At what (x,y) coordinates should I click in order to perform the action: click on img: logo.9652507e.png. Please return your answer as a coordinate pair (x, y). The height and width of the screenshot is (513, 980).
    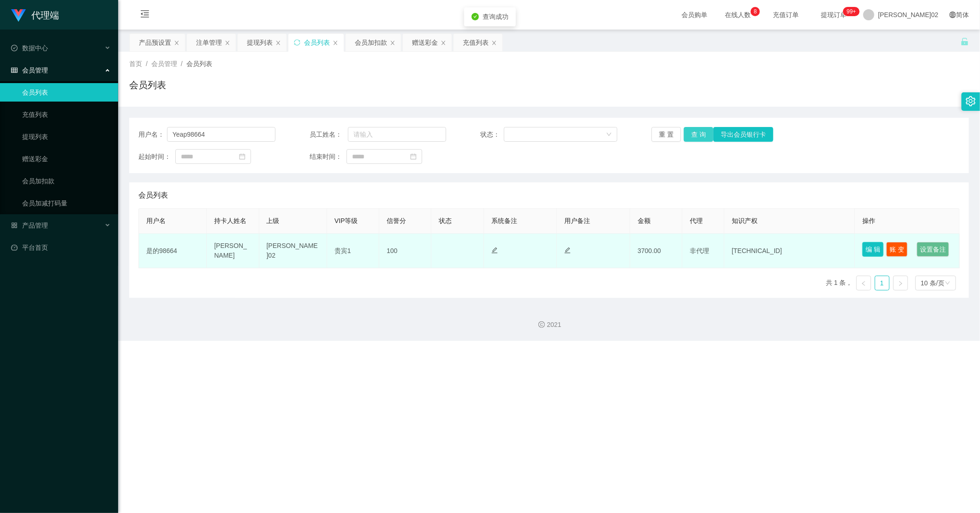
    Looking at the image, I should click on (19, 16).